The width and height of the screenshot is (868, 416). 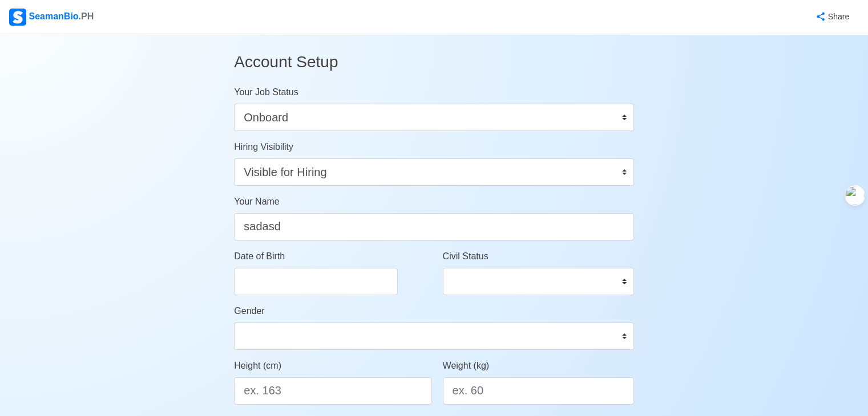 What do you see at coordinates (831, 17) in the screenshot?
I see `button: Share` at bounding box center [831, 17].